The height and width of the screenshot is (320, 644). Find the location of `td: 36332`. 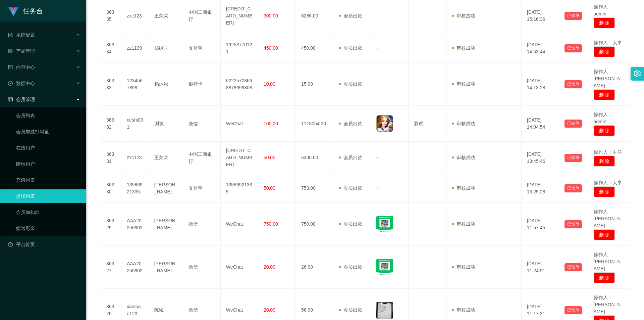

td: 36332 is located at coordinates (111, 123).